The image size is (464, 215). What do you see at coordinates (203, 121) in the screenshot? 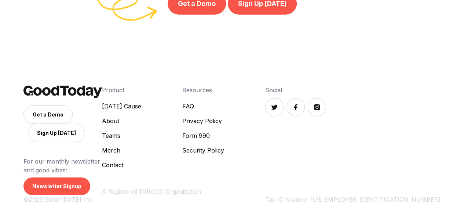
I see `a: Privacy Policy` at bounding box center [203, 121].